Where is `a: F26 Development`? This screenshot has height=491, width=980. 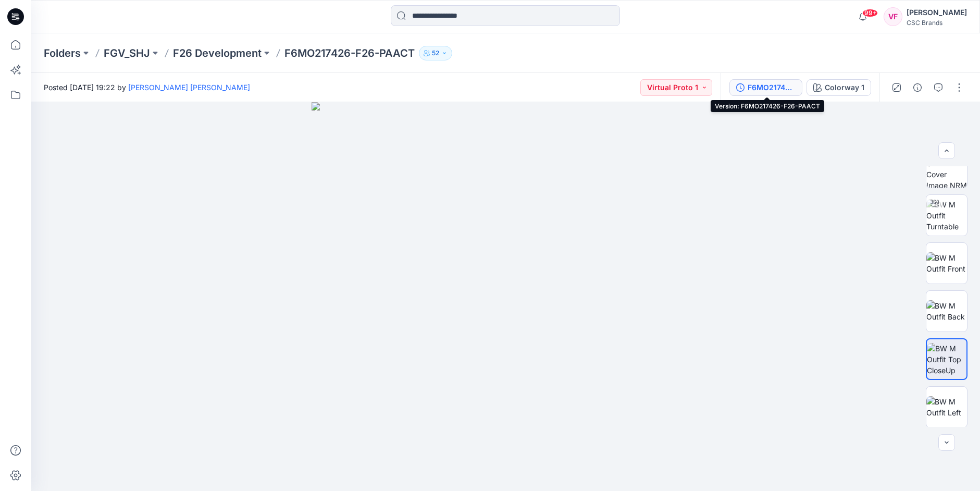
a: F26 Development is located at coordinates (217, 53).